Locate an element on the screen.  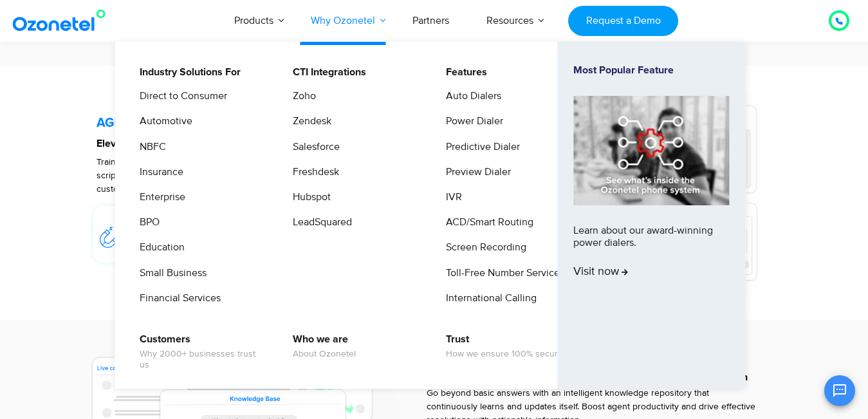
a: Insurance is located at coordinates (159, 172).